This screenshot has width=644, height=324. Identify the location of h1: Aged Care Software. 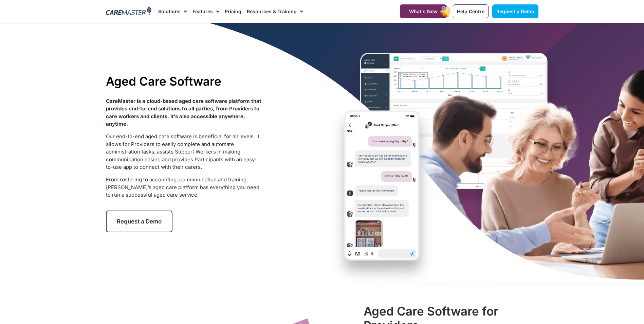
(184, 81).